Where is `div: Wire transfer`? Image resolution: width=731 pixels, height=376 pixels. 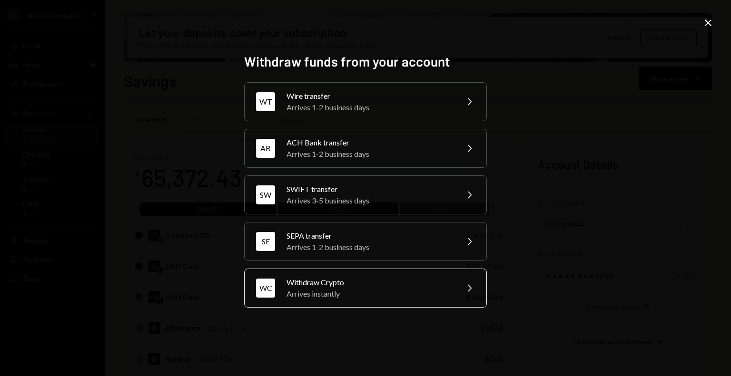 div: Wire transfer is located at coordinates (369, 96).